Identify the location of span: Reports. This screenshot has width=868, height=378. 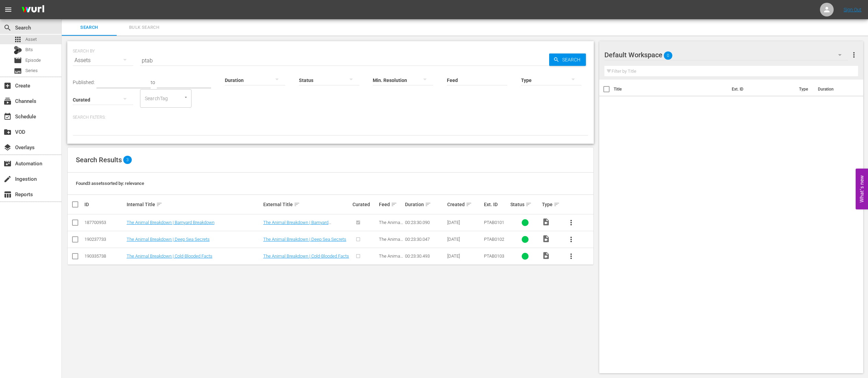
(8, 195).